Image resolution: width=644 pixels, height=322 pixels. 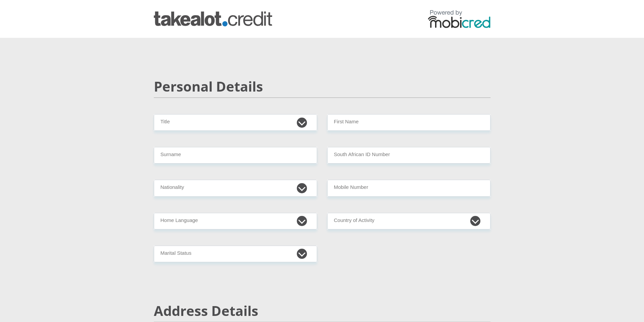 I want to click on h2: Address Details, so click(x=322, y=311).